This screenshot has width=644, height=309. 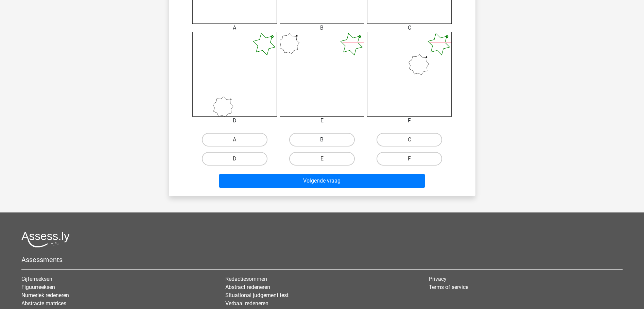 What do you see at coordinates (246, 279) in the screenshot?
I see `a: Redactiesommen` at bounding box center [246, 279].